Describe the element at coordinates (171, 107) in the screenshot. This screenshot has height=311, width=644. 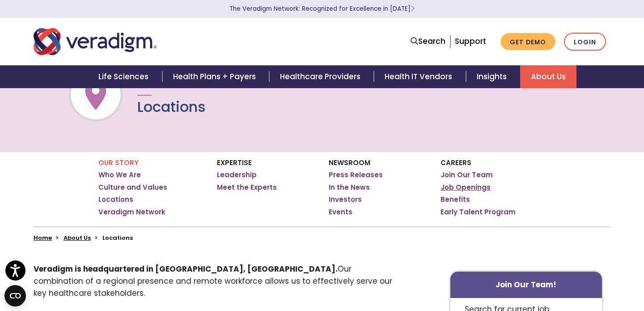
I see `h1: Locations` at that location.